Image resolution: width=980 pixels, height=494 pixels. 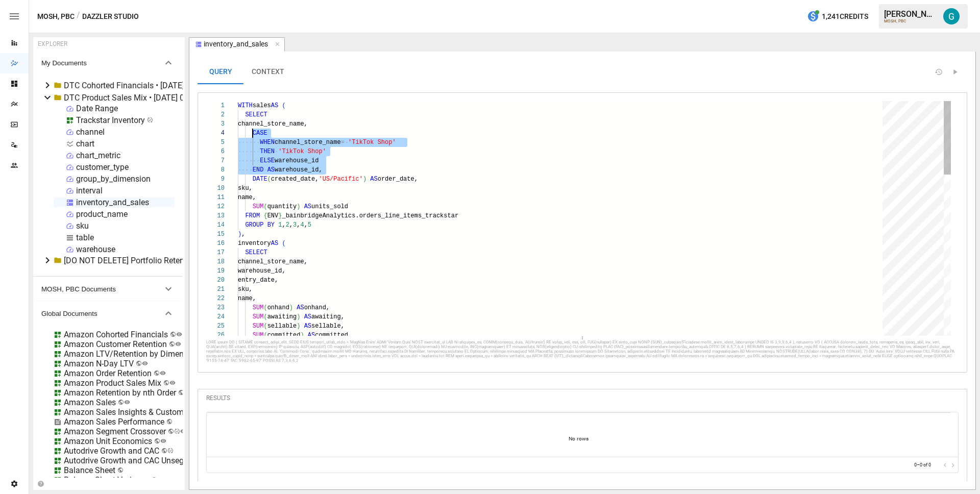 What do you see at coordinates (578, 439) in the screenshot?
I see `div: No rows` at bounding box center [578, 439].